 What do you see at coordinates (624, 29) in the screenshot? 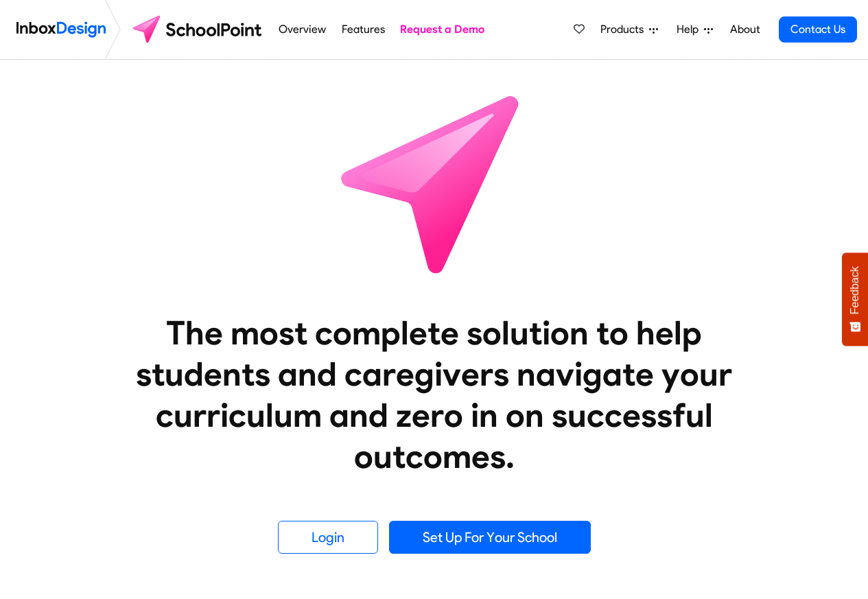
I see `span: Products` at bounding box center [624, 29].